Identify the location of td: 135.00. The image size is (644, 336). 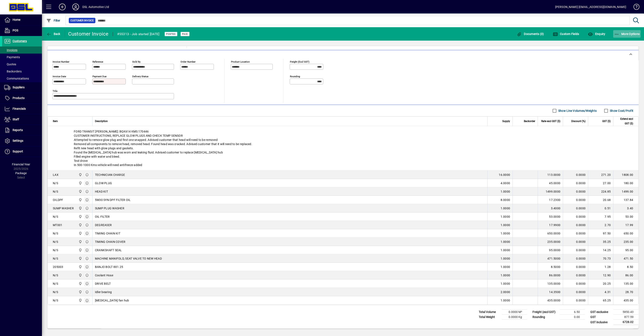
(626, 284).